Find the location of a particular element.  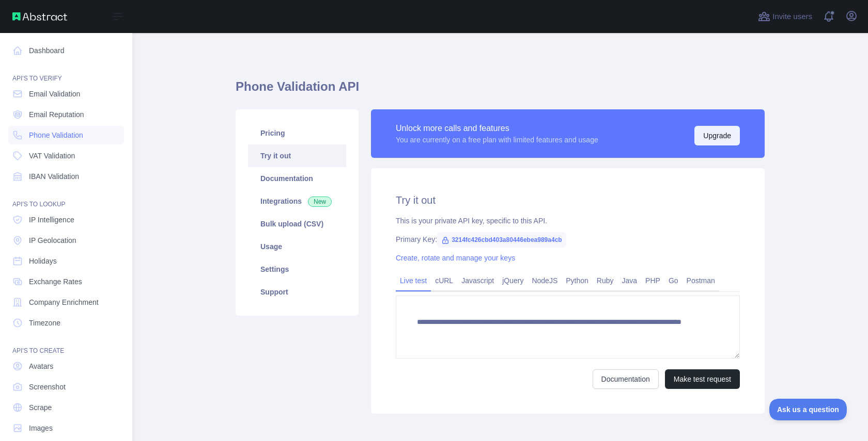

span: New is located at coordinates (320, 202).